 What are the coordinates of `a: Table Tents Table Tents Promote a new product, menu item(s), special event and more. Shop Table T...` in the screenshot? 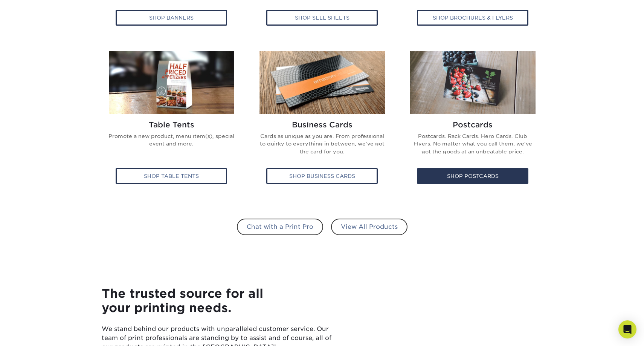 It's located at (171, 121).